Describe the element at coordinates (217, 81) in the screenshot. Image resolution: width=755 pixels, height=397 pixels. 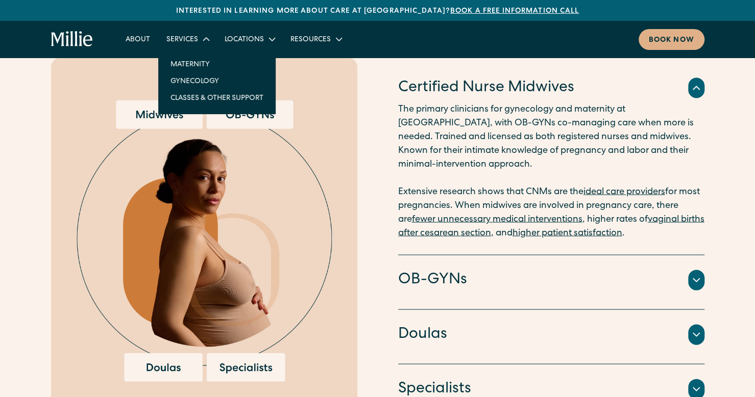
I see `nav: Services` at that location.